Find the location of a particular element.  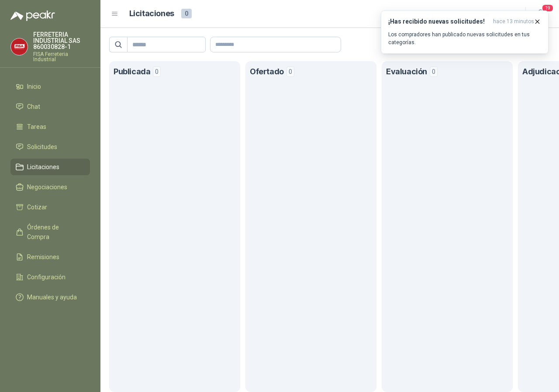

span: Licitaciones is located at coordinates (43, 167).